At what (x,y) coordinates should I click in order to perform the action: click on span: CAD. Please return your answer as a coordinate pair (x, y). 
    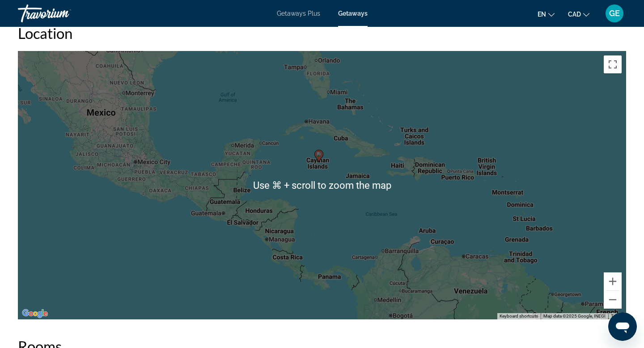
    Looking at the image, I should click on (574, 14).